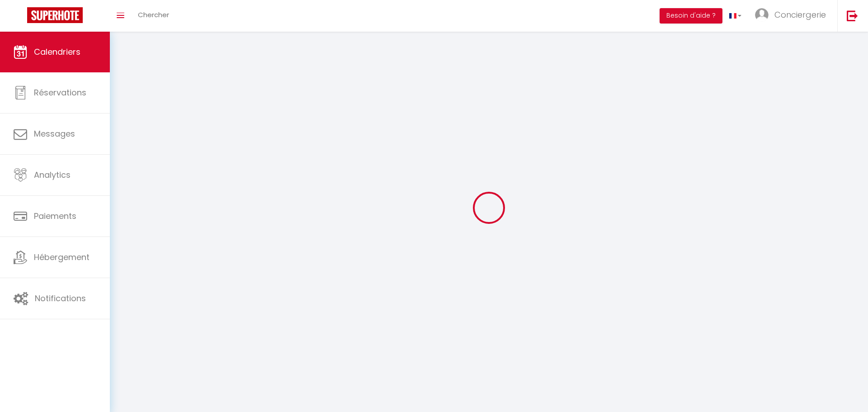 Image resolution: width=868 pixels, height=412 pixels. Describe the element at coordinates (55, 216) in the screenshot. I see `span: Paiements` at that location.